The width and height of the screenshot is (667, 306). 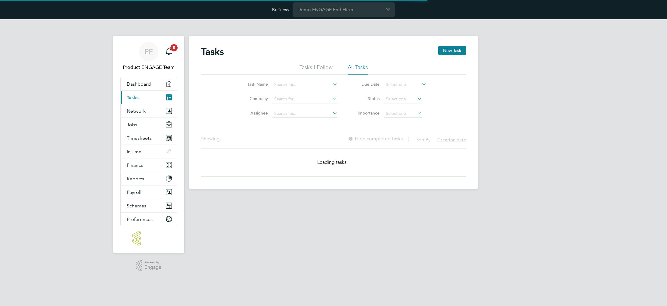 What do you see at coordinates (149, 111) in the screenshot?
I see `button: Network` at bounding box center [149, 111].